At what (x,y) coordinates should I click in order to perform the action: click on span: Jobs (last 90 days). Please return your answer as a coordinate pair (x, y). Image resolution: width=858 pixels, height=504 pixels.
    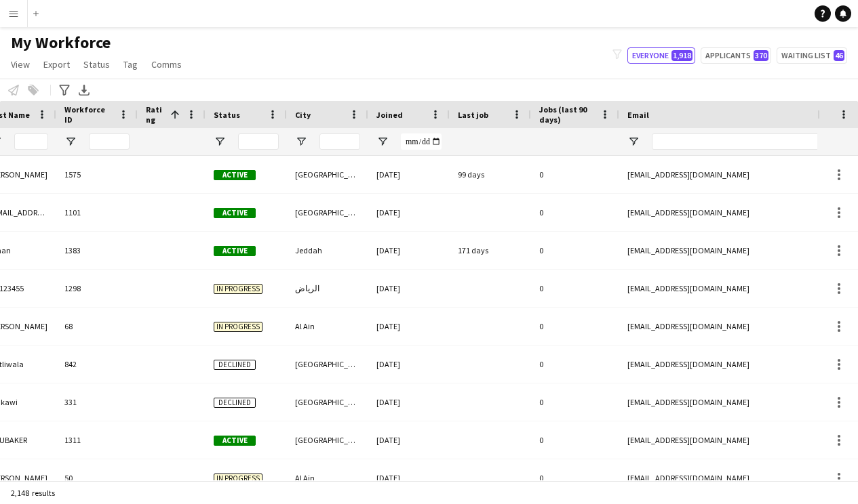
    Looking at the image, I should click on (567, 114).